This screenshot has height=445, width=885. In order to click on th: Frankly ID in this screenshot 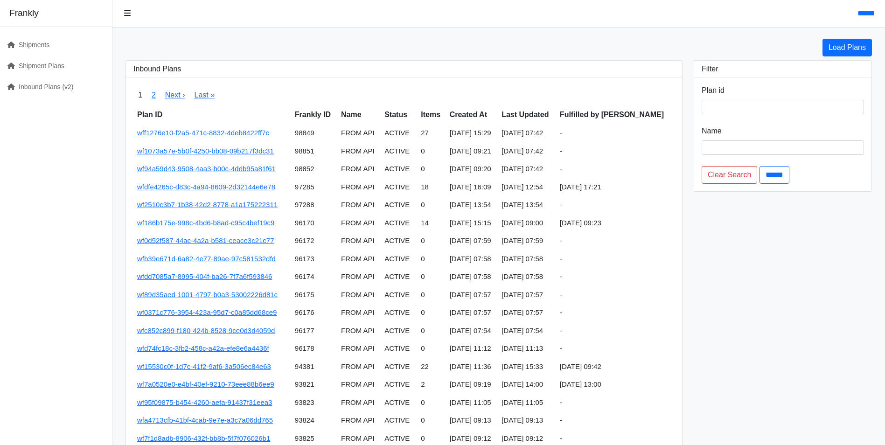, I will do `click(314, 115)`.